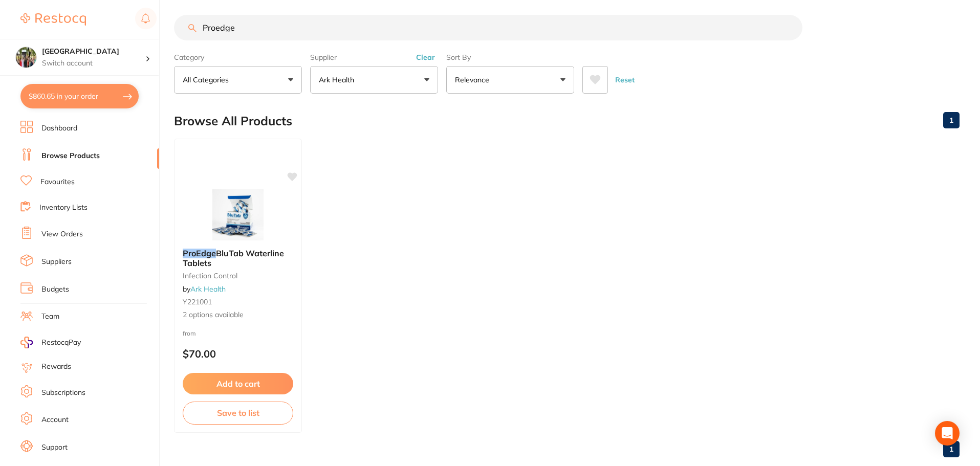 Image resolution: width=980 pixels, height=466 pixels. Describe the element at coordinates (208, 80) in the screenshot. I see `p: All Categories` at that location.